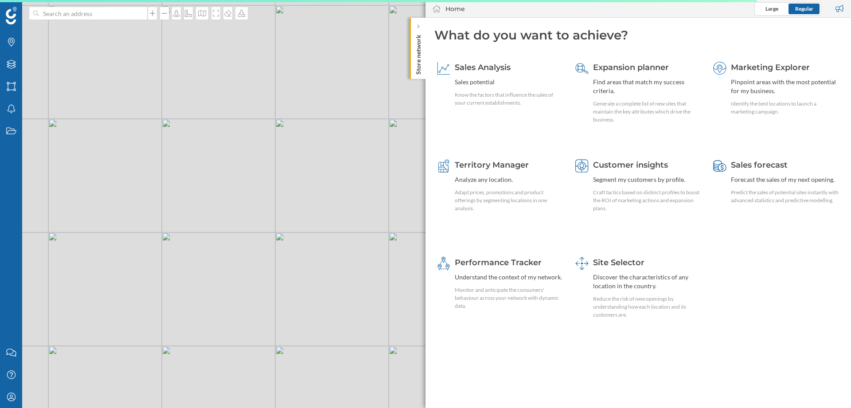  Describe the element at coordinates (785, 108) in the screenshot. I see `div: Identify the best locations to launch a marketing campaign.` at that location.